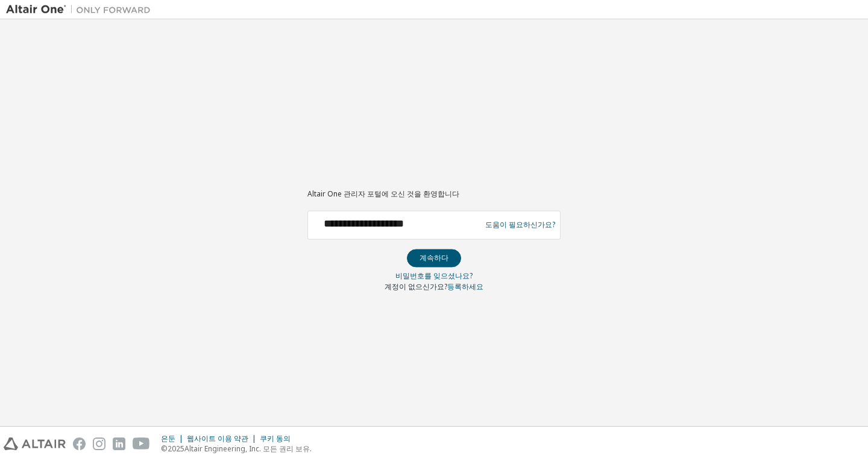  What do you see at coordinates (434, 258) in the screenshot?
I see `button: 계속하다` at bounding box center [434, 258].